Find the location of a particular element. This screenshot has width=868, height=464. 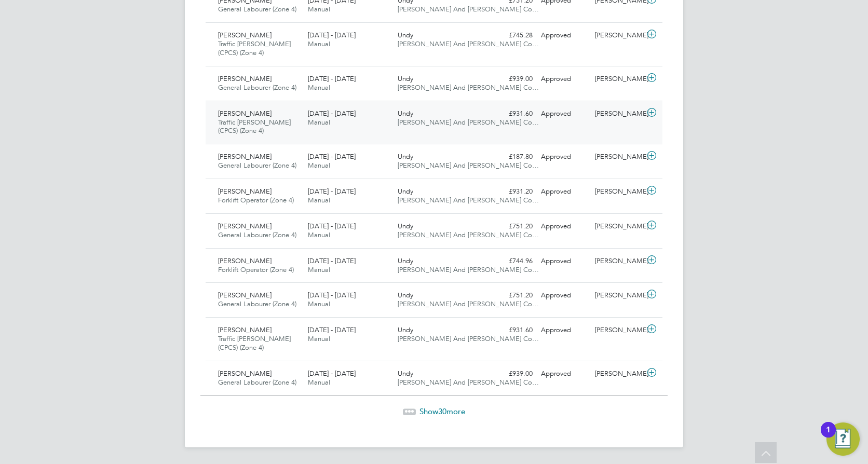

button: Open Resource Center, 1 new notification is located at coordinates (843, 439).